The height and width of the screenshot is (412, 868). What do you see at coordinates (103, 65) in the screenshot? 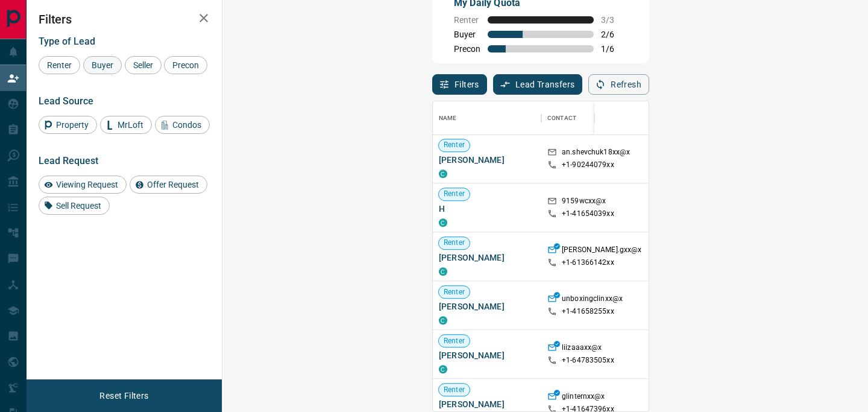
I see `div: Buyer` at bounding box center [103, 65].